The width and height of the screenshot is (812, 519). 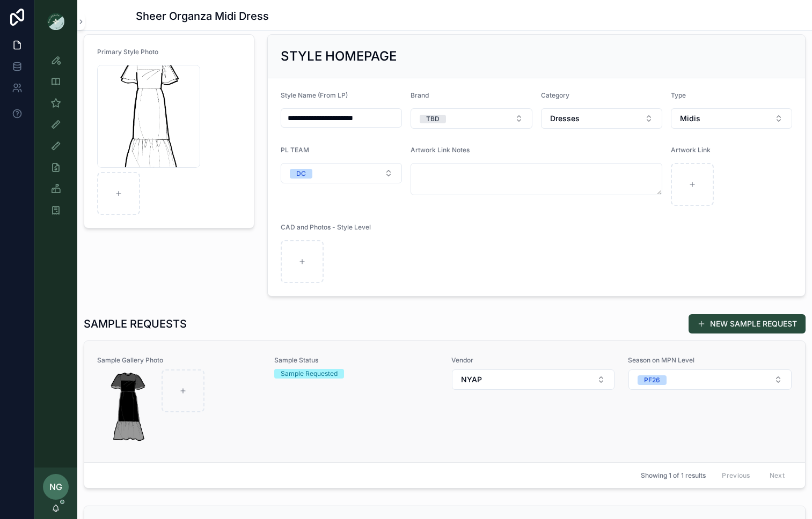 What do you see at coordinates (691, 150) in the screenshot?
I see `span: Artwork Link` at bounding box center [691, 150].